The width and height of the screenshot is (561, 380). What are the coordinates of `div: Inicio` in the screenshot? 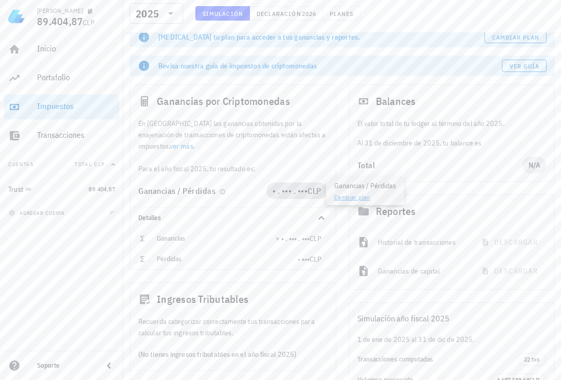 It's located at (76, 48).